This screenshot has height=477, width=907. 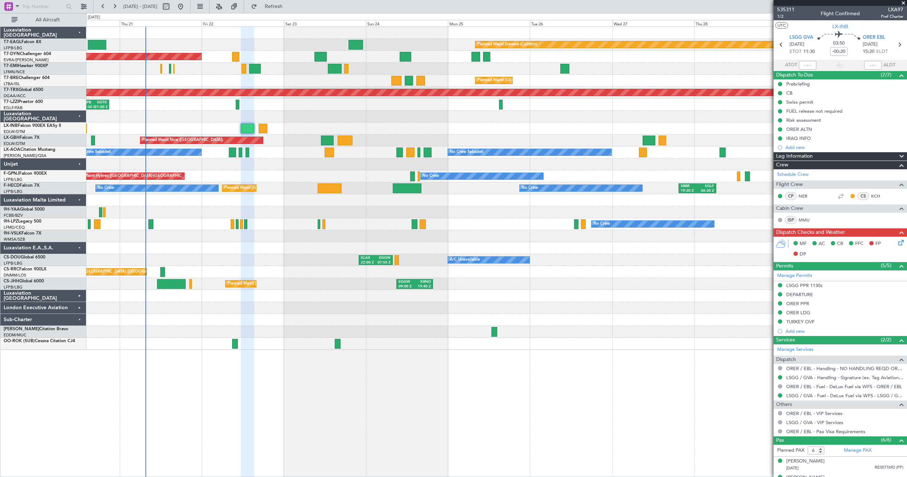 I want to click on a: CS-DOUGlobal 6500, so click(x=24, y=258).